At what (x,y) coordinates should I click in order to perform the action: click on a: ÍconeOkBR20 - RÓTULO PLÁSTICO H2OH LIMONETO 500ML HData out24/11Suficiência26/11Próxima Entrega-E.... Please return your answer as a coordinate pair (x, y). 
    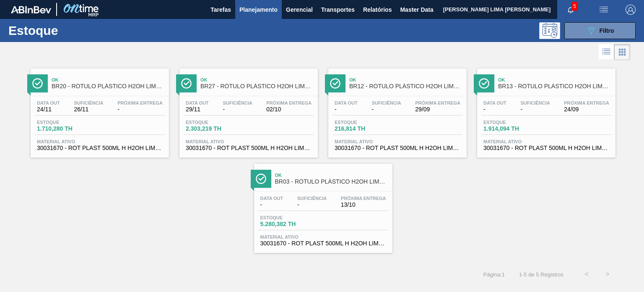
    Looking at the image, I should click on (99, 110).